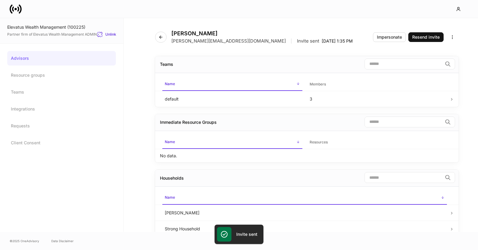 This screenshot has height=250, width=478. I want to click on div: Immediate Resource Groups, so click(188, 122).